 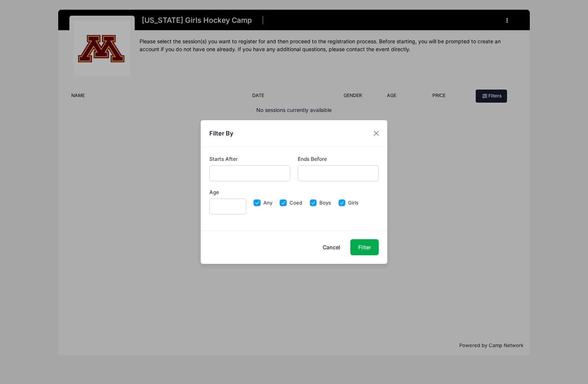 I want to click on label: Girls, so click(x=353, y=203).